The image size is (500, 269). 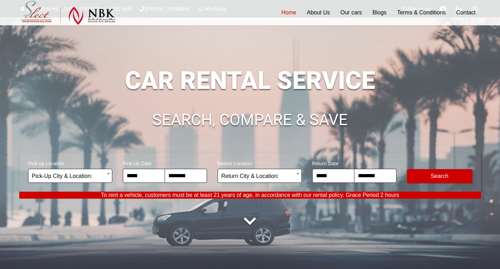 I want to click on p: To rent a vehicle, customers must be at least 21 years of age, in accordance with our rental poli..., so click(x=250, y=195).